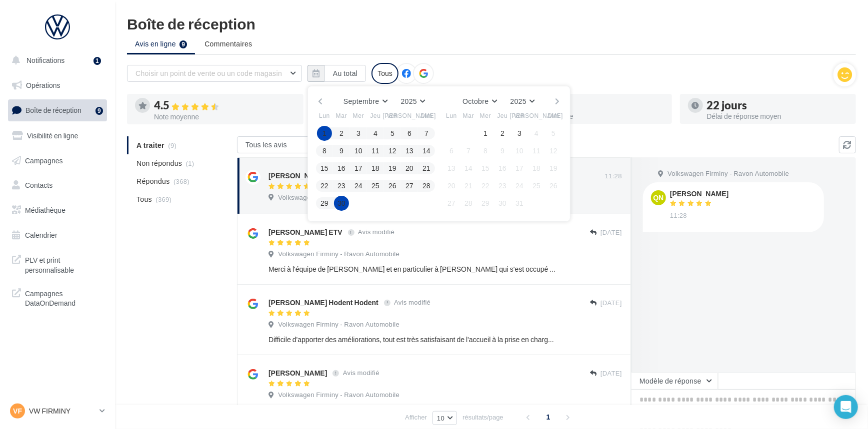 The image size is (868, 429). Describe the element at coordinates (409, 186) in the screenshot. I see `button: 27` at that location.